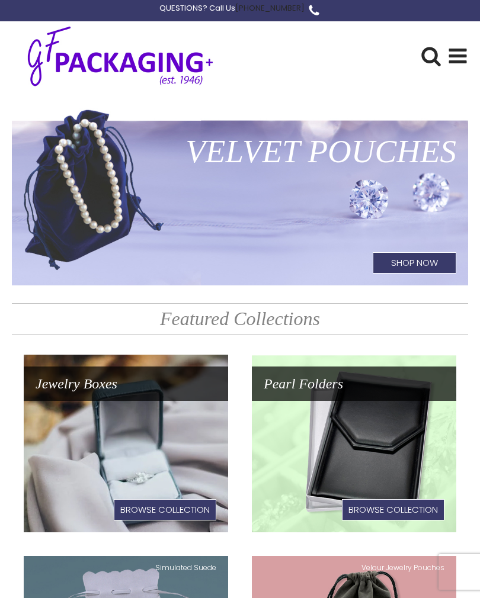 This screenshot has height=598, width=480. What do you see at coordinates (414, 263) in the screenshot?
I see `h1: Shop Now` at bounding box center [414, 263].